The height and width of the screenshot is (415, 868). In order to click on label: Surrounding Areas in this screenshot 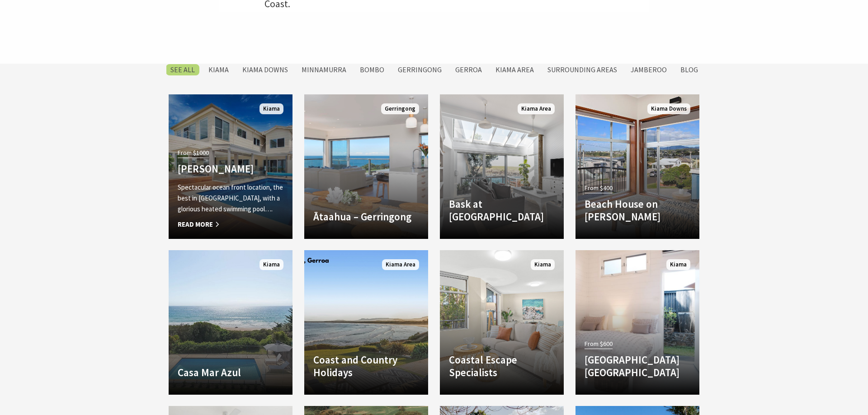, I will do `click(582, 69)`.